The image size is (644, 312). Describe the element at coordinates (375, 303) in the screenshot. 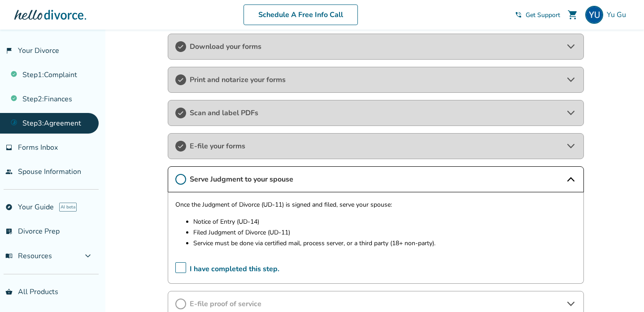

I see `span: E-file proof of service` at that location.